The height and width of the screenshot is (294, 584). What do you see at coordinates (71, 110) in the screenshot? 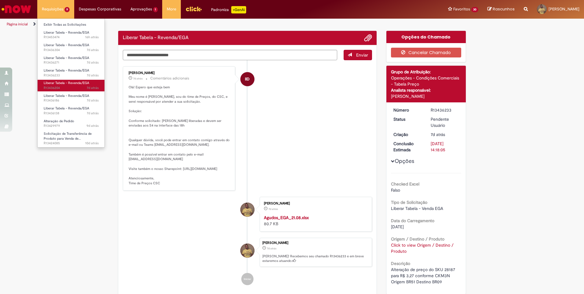
I see `a: Aberto R13436138 : Liberar Tabela - Revenda/EGA` at bounding box center [71, 110].